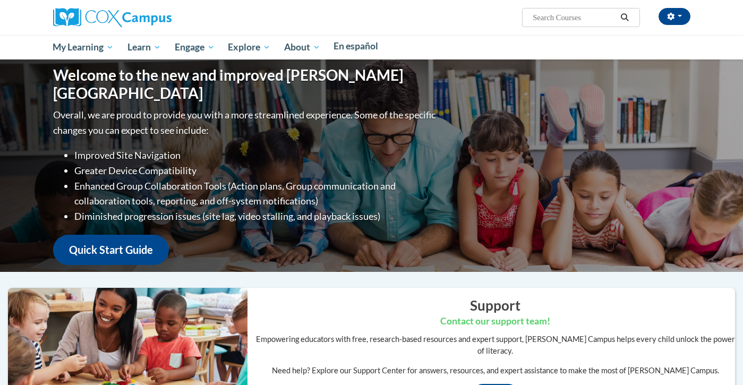  I want to click on span: About, so click(302, 47).